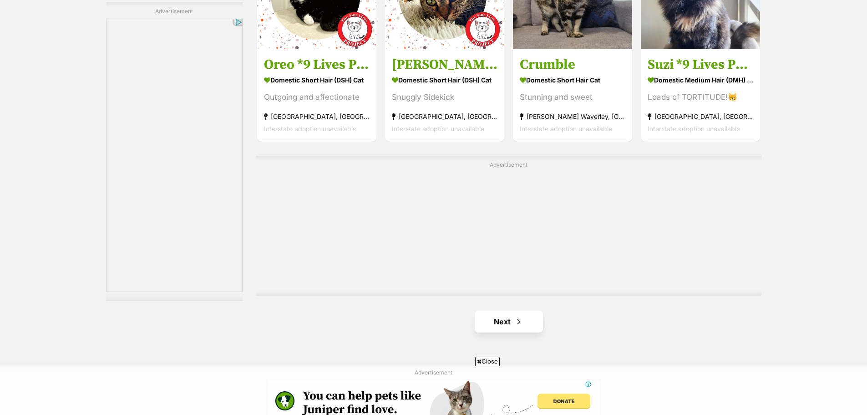  What do you see at coordinates (573, 79) in the screenshot?
I see `strong: Domestic Short Hair Cat` at bounding box center [573, 79].